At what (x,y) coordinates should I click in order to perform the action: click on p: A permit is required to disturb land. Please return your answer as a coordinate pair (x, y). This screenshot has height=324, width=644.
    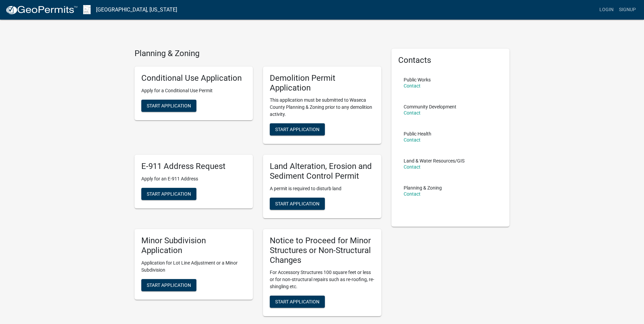
    Looking at the image, I should click on (322, 188).